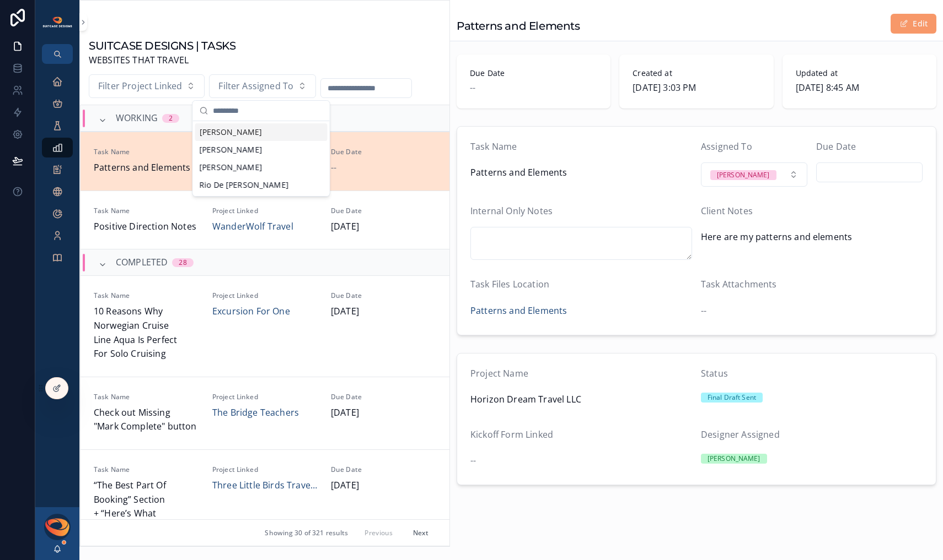 The height and width of the screenshot is (560, 943). I want to click on span: WEBSITES THAT TRAVEL, so click(162, 61).